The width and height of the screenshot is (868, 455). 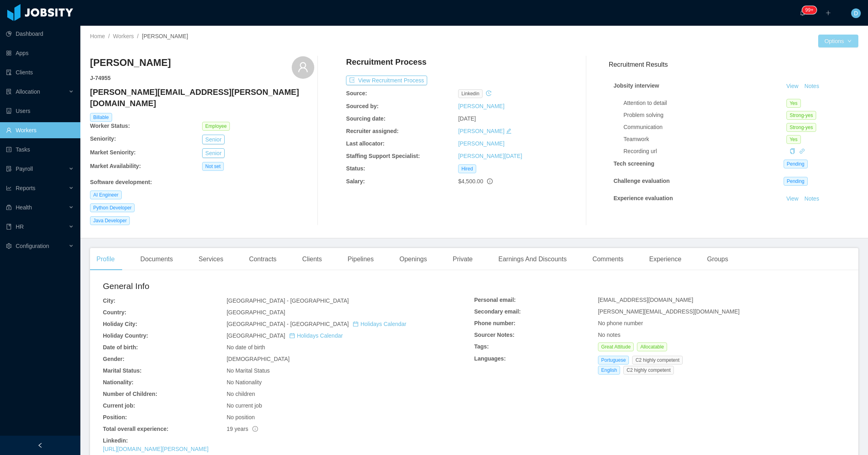 What do you see at coordinates (839, 41) in the screenshot?
I see `button: Optionsicon: down` at bounding box center [839, 41].